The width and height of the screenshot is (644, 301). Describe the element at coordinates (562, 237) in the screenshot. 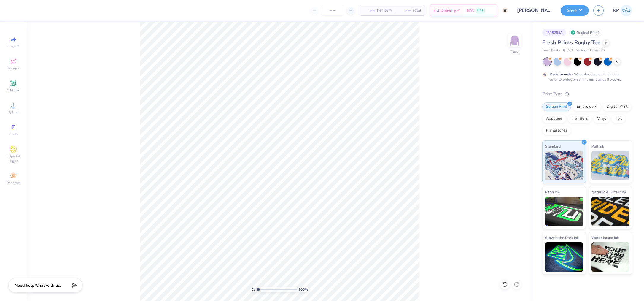

I see `span: Glow in the Dark Ink` at that location.